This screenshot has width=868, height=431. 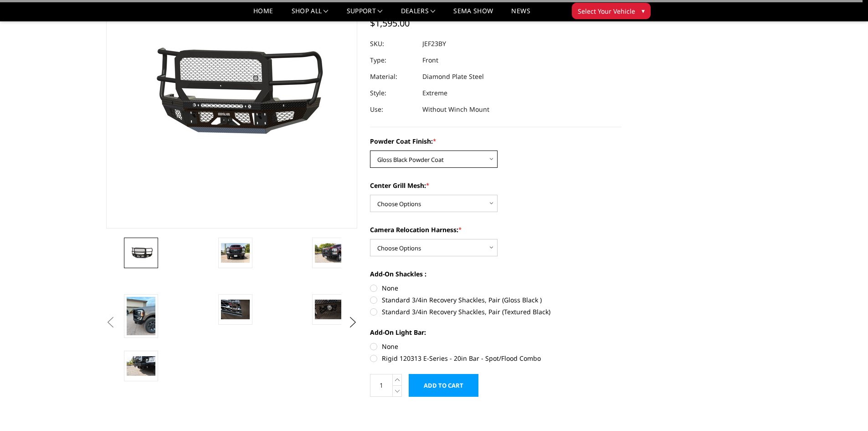 I want to click on dt: Use:, so click(x=393, y=109).